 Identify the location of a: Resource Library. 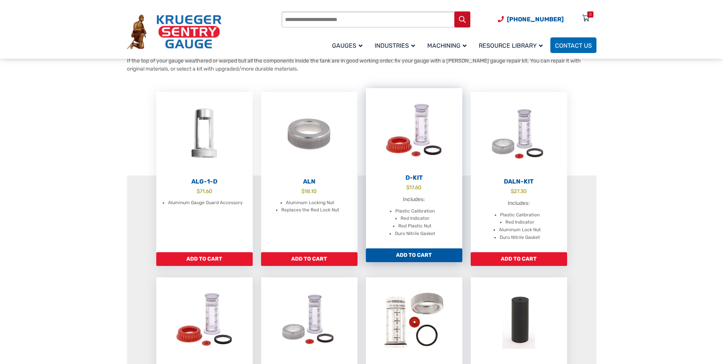
(512, 45).